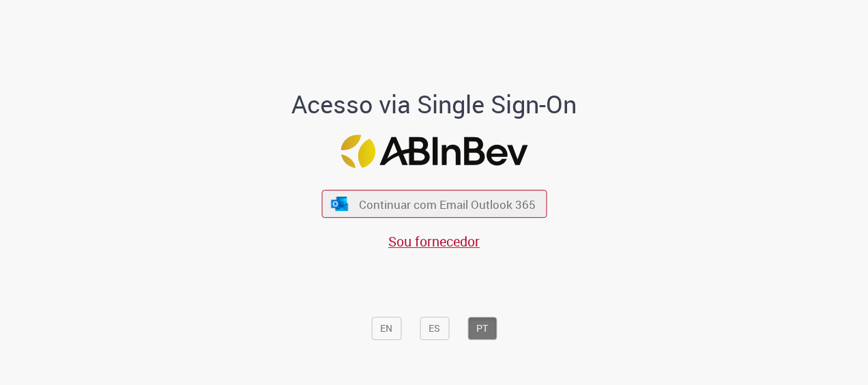 This screenshot has height=385, width=868. I want to click on button: ícone Azure/Microsoft 360 Continuar com Email Outlook 365, so click(434, 203).